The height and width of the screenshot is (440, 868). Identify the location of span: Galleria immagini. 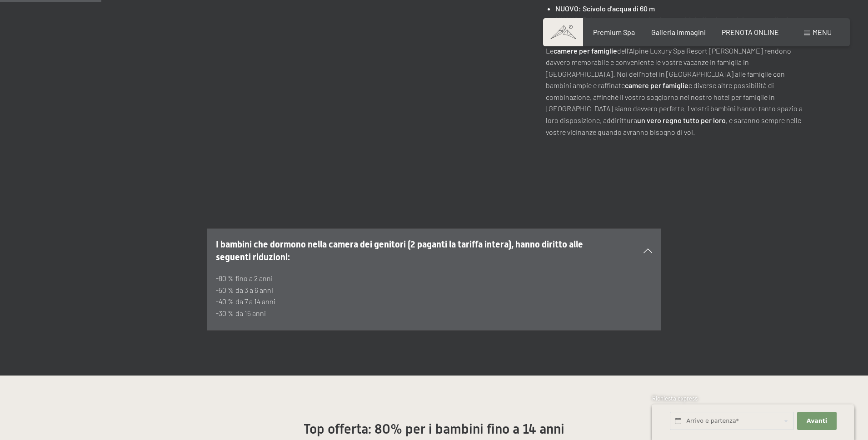
(678, 32).